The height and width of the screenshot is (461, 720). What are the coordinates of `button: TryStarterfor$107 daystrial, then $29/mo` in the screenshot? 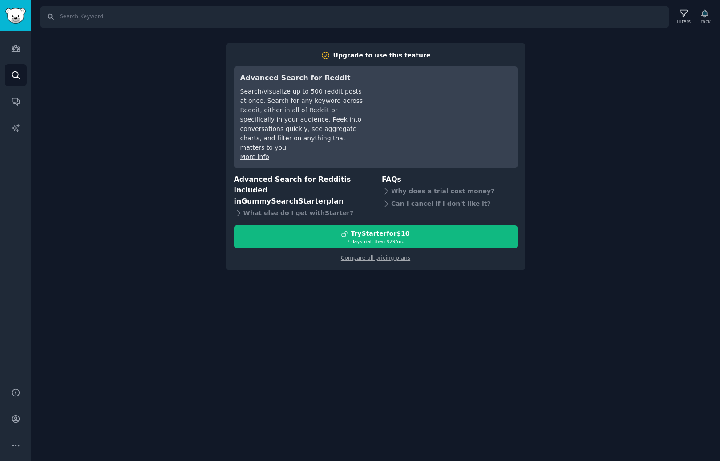 It's located at (376, 236).